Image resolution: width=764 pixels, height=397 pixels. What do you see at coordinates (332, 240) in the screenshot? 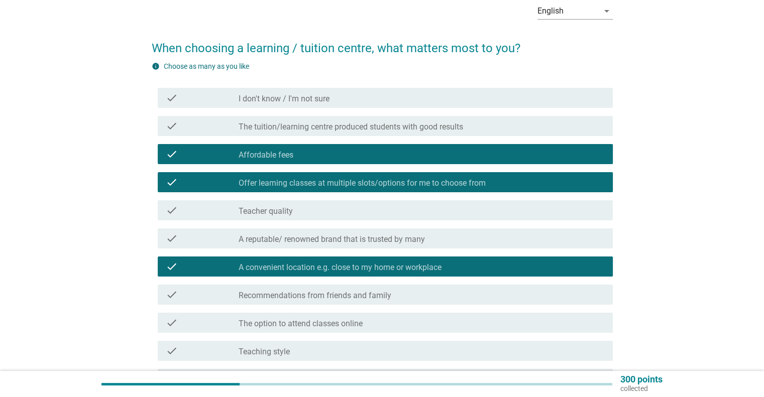
I see `label: A reputable/ renowned brand that is trusted by many` at bounding box center [332, 240].